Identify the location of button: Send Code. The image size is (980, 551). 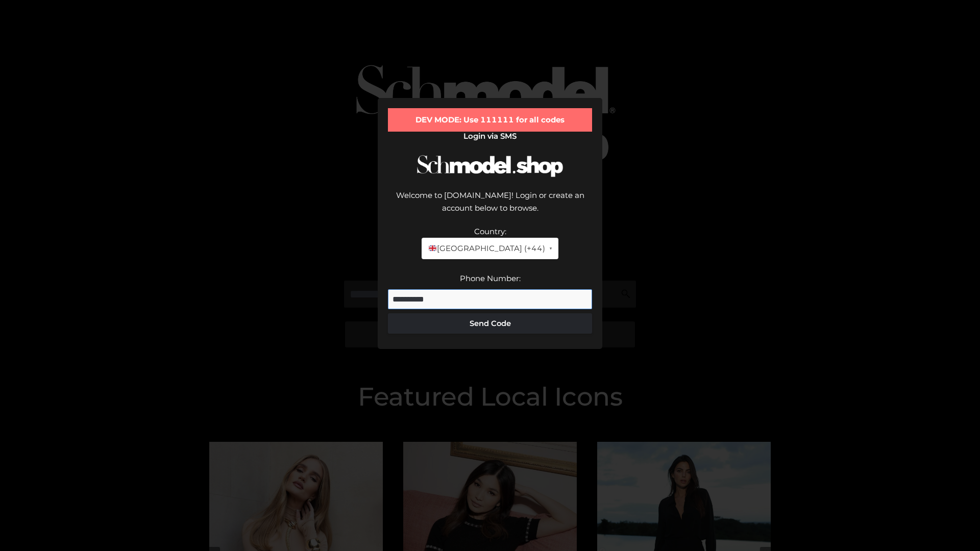
(490, 323).